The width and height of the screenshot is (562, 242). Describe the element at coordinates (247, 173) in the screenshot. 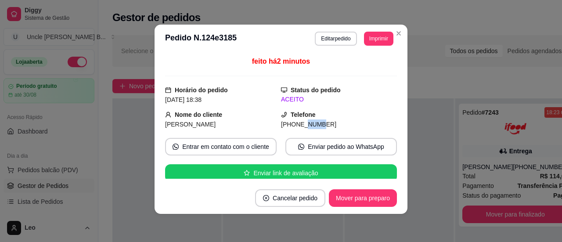

I see `span: star` at that location.